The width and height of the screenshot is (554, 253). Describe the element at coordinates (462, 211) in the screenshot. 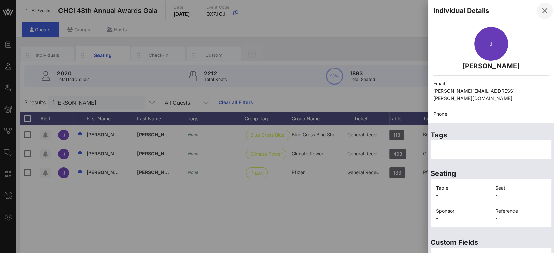

I see `p: Sponsor` at that location.